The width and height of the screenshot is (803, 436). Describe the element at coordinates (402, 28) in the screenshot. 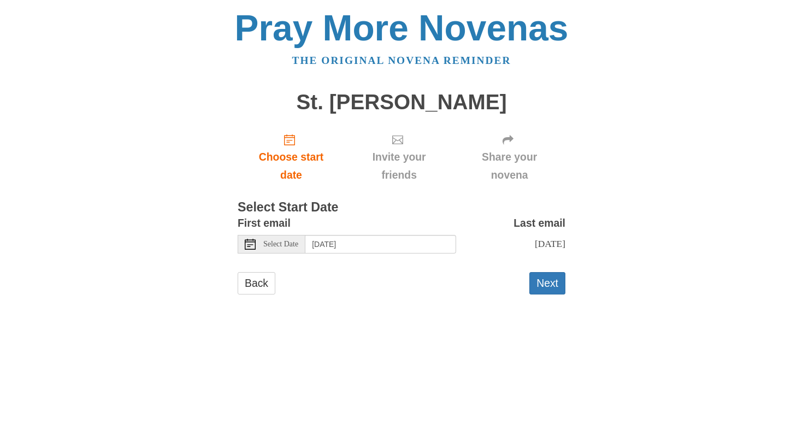

I see `a: Pray More Novenas` at that location.